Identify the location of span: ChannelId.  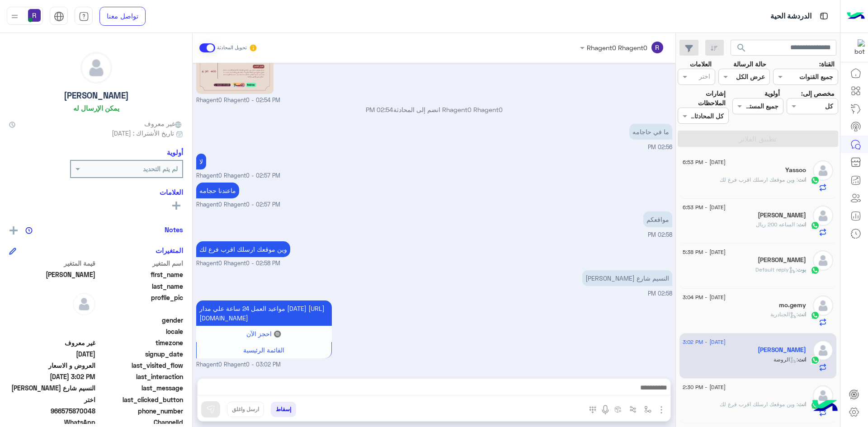
(140, 422).